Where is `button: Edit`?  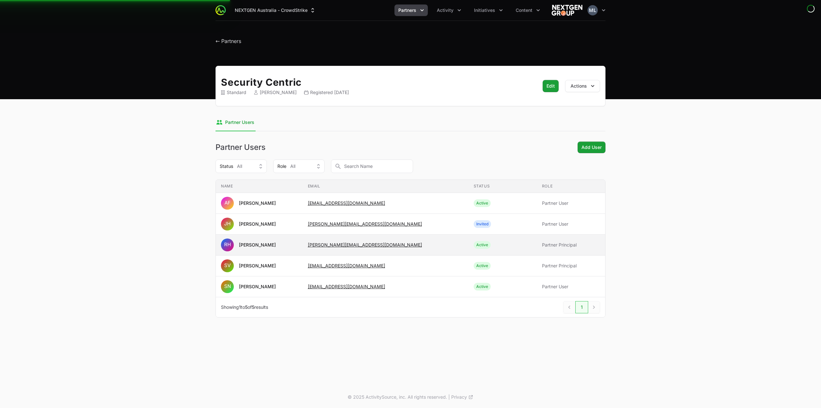
button: Edit is located at coordinates (551, 86).